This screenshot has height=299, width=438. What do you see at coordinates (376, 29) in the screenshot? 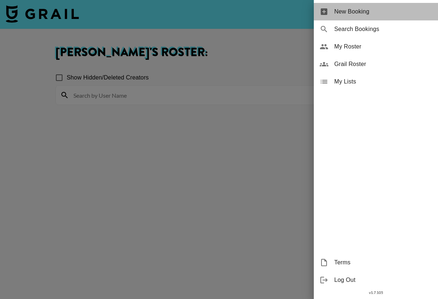
I see `div: Search Bookings` at bounding box center [376, 29].